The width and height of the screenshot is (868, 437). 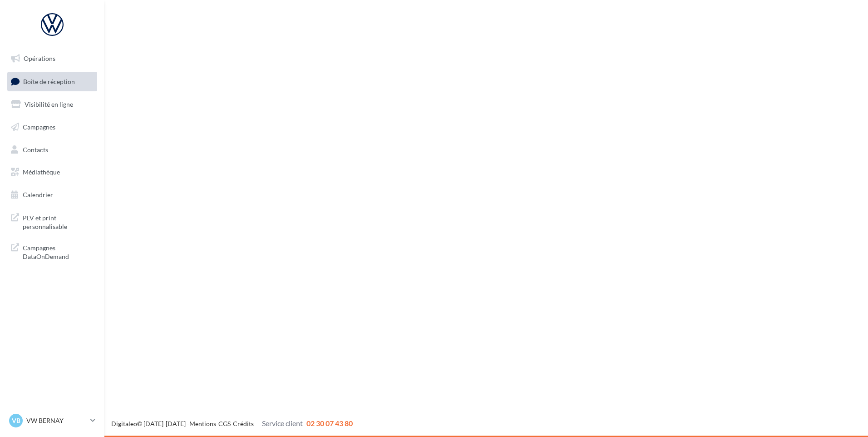 I want to click on span: Médiathèque, so click(x=41, y=172).